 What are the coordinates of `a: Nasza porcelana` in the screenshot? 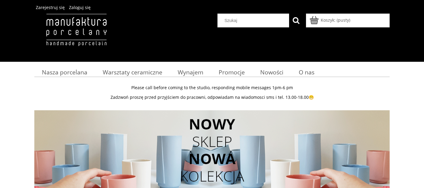 It's located at (65, 72).